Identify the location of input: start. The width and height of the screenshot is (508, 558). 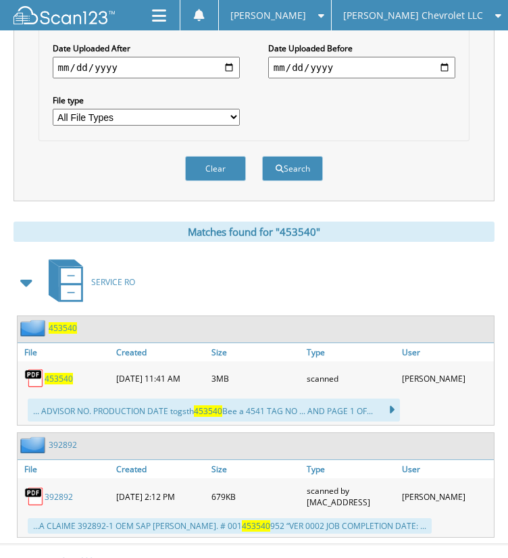
(146, 67).